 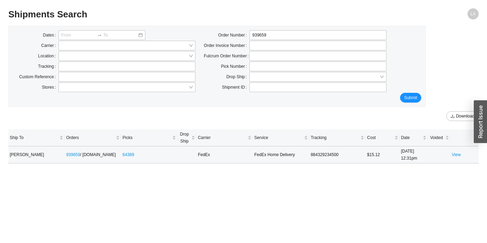 I want to click on span: Voided, so click(x=436, y=138).